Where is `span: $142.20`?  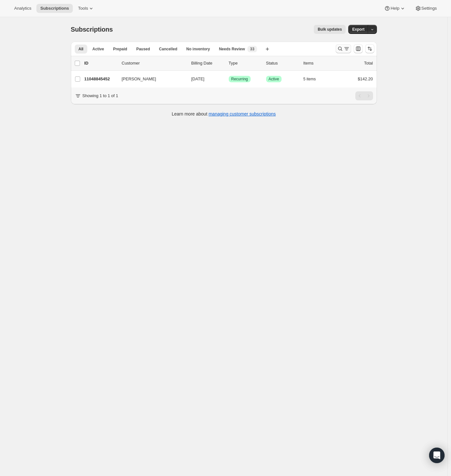
span: $142.20 is located at coordinates (366, 78).